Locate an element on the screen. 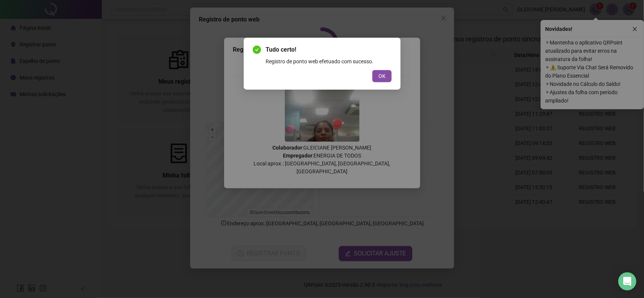 The height and width of the screenshot is (298, 644). span: check-circle is located at coordinates (257, 50).